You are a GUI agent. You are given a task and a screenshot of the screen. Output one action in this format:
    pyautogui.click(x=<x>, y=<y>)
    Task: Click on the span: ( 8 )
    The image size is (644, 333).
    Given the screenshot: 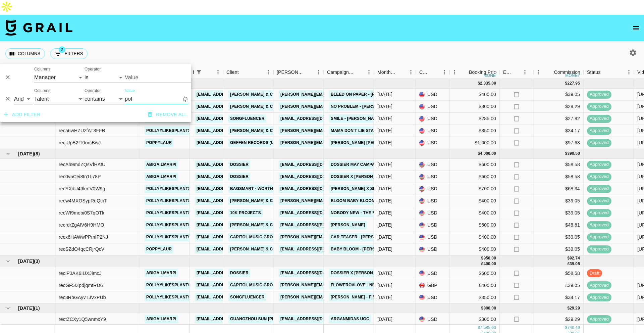 What is the action you would take?
    pyautogui.click(x=37, y=154)
    